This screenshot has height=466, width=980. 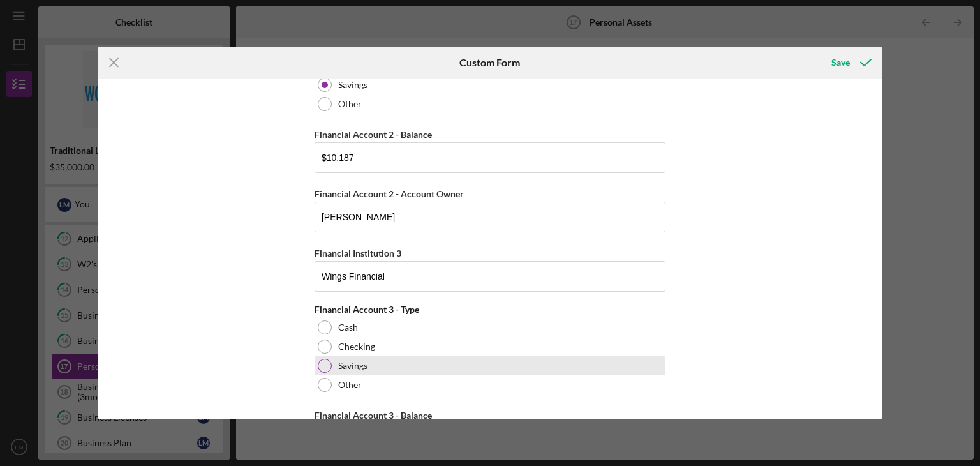 I want to click on div: Save, so click(x=840, y=62).